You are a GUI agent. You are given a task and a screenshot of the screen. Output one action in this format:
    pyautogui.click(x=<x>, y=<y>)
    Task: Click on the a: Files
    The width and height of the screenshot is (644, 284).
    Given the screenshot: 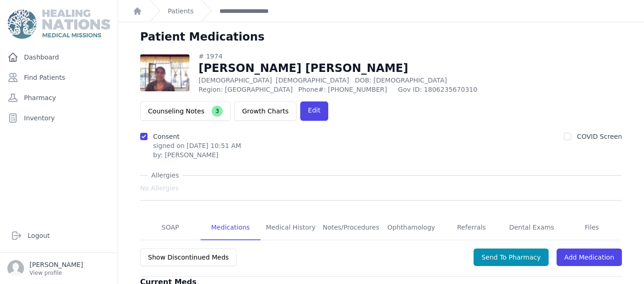 What is the action you would take?
    pyautogui.click(x=592, y=228)
    